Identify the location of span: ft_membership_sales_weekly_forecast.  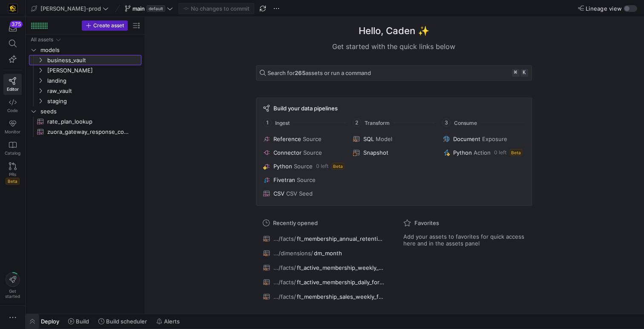
(340, 297).